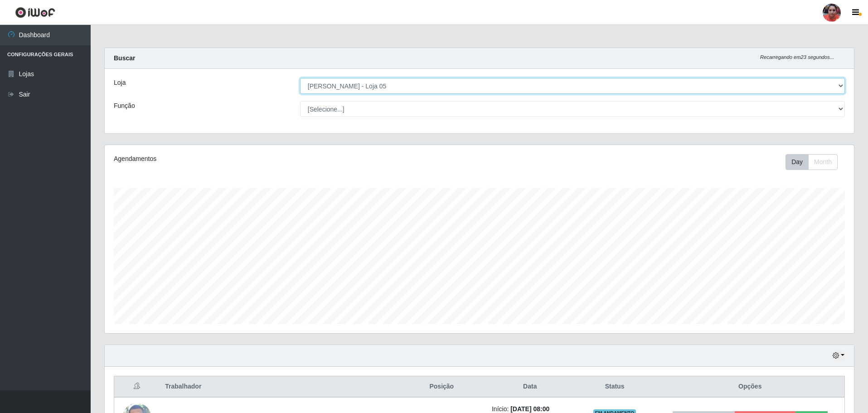 The width and height of the screenshot is (868, 413). Describe the element at coordinates (278, 386) in the screenshot. I see `th: Trabalhador` at that location.